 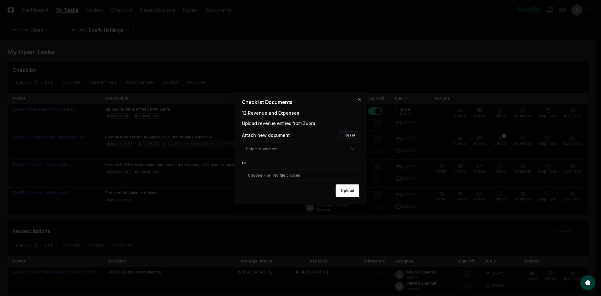 I want to click on div: Upload revenue entries from Zuora, so click(x=301, y=123).